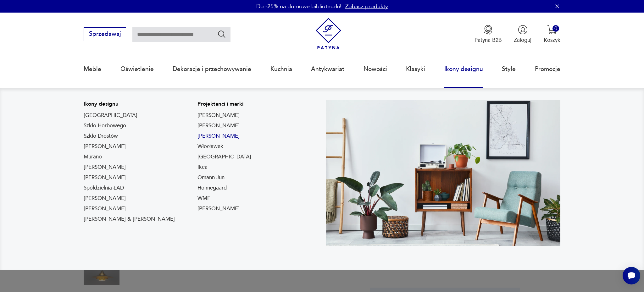 This screenshot has height=292, width=644. What do you see at coordinates (522, 34) in the screenshot?
I see `button: Zaloguj` at bounding box center [522, 34].